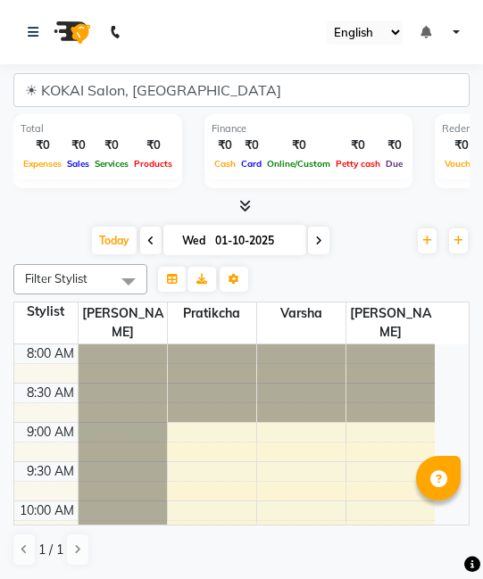 The image size is (483, 579). Describe the element at coordinates (50, 471) in the screenshot. I see `div: 9:30 AM` at that location.